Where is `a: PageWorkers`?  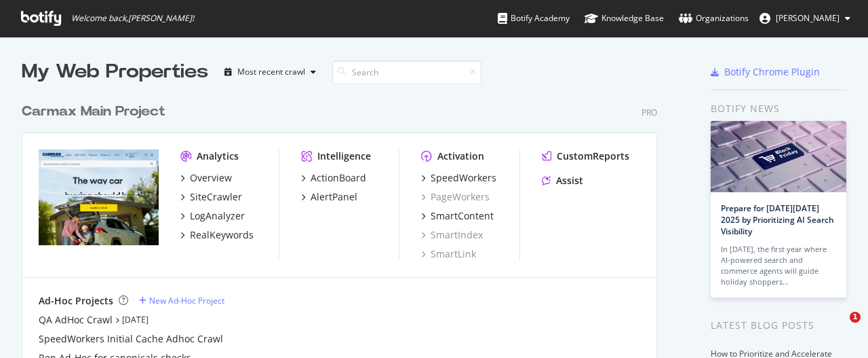 a: PageWorkers is located at coordinates (455, 196).